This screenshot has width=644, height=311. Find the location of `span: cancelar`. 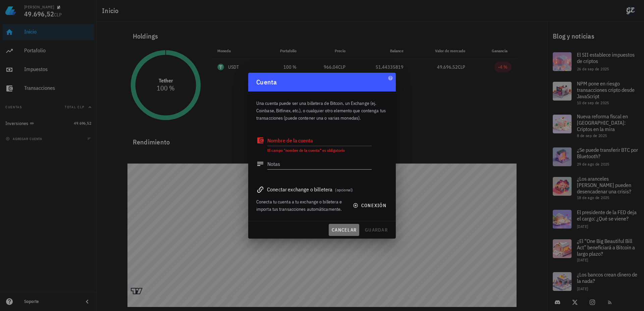

span: cancelar is located at coordinates (344, 230).